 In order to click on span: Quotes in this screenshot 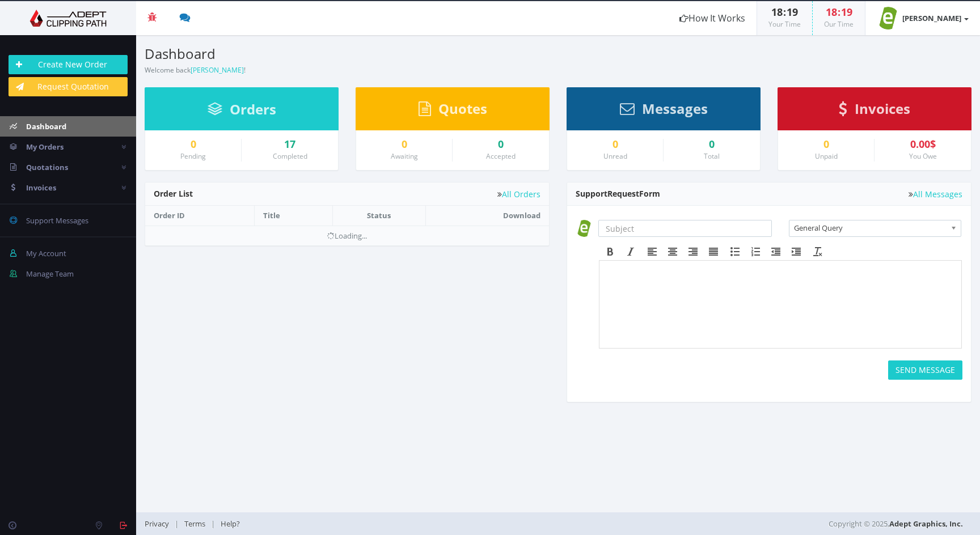, I will do `click(463, 109)`.